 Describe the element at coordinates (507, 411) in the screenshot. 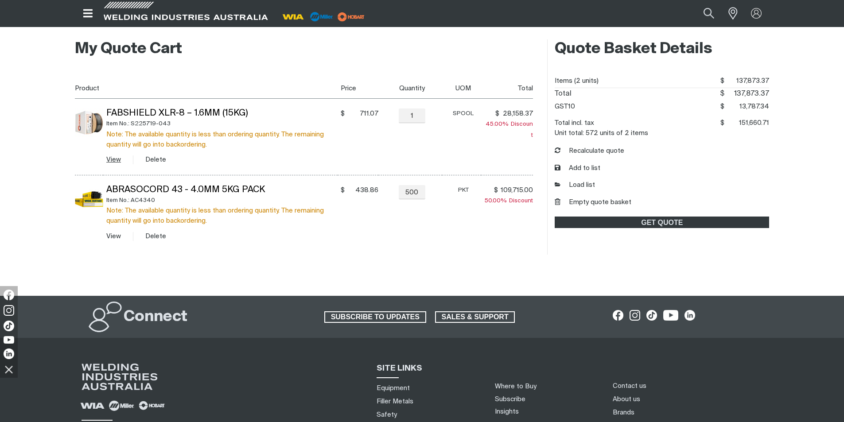

I see `a: Insights` at that location.